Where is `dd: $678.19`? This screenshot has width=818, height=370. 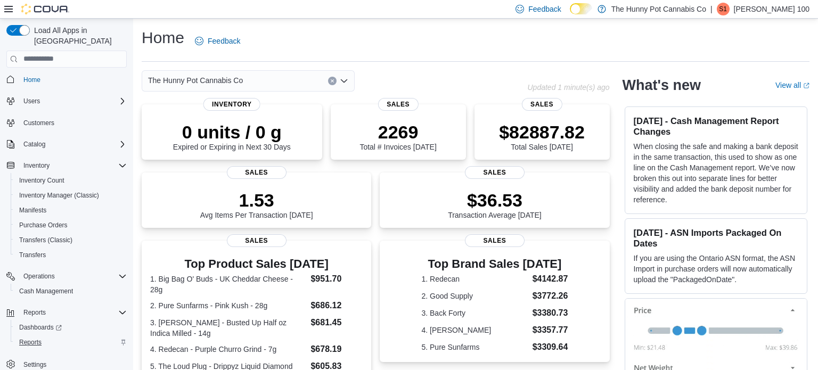
dd: $678.19 is located at coordinates (337, 349).